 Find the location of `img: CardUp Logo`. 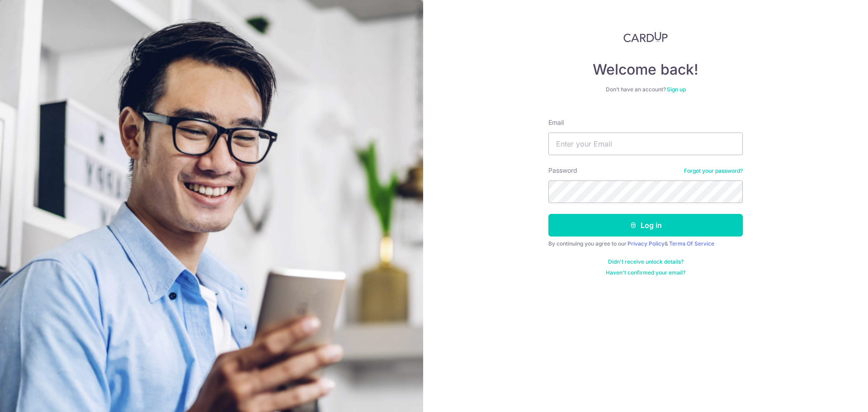

img: CardUp Logo is located at coordinates (646, 37).